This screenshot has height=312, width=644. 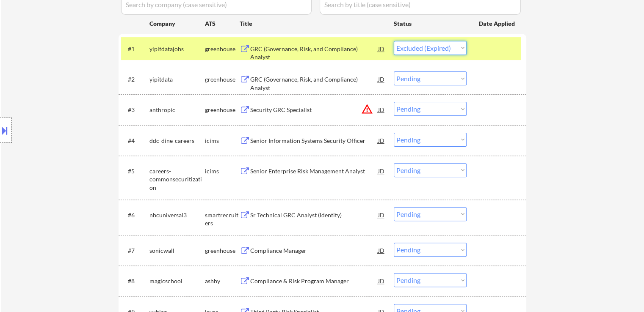 What do you see at coordinates (497, 23) in the screenshot?
I see `div: Date Applied` at bounding box center [497, 23].